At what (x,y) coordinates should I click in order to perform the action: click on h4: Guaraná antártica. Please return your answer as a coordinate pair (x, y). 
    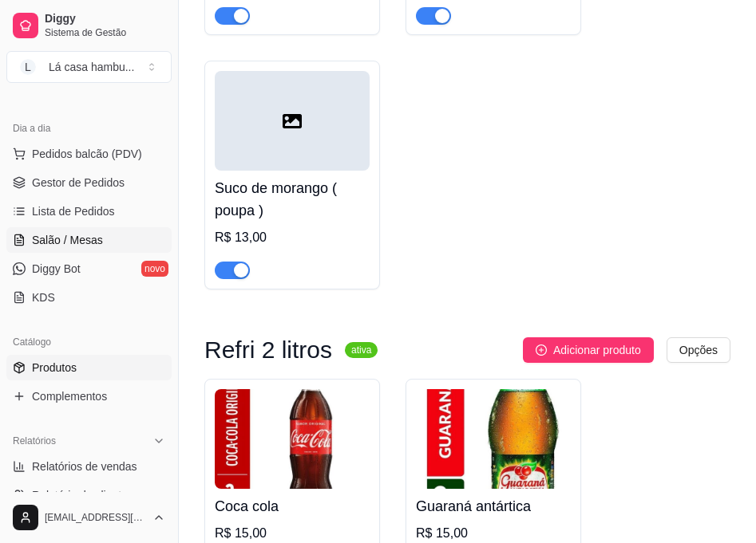
    Looking at the image, I should click on (493, 507).